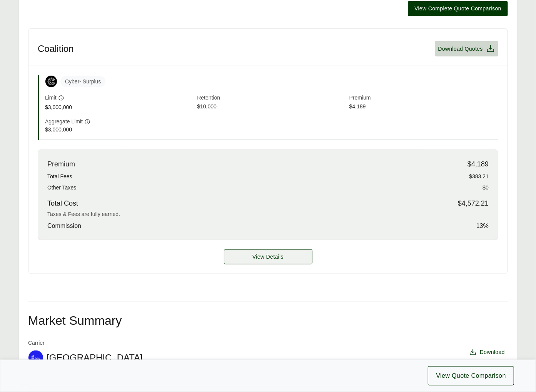  What do you see at coordinates (483, 226) in the screenshot?
I see `span: 13 %` at bounding box center [483, 226].